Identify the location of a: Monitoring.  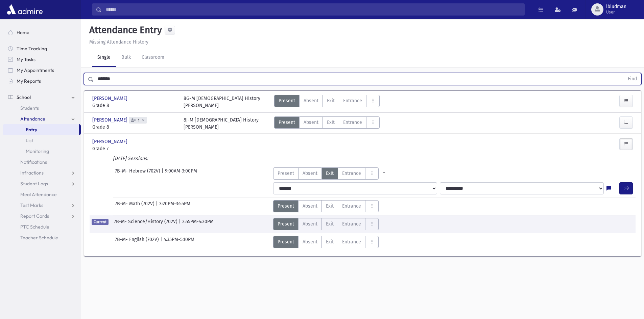
(41, 151).